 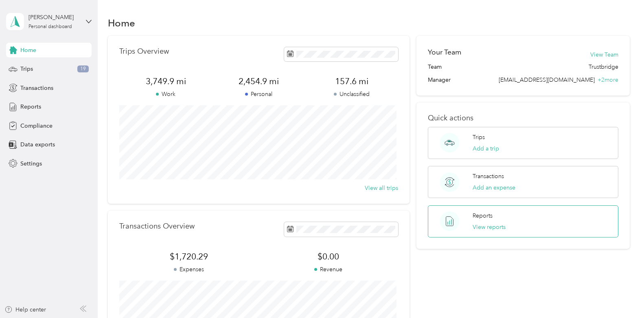 I want to click on p: Transactions, so click(x=488, y=176).